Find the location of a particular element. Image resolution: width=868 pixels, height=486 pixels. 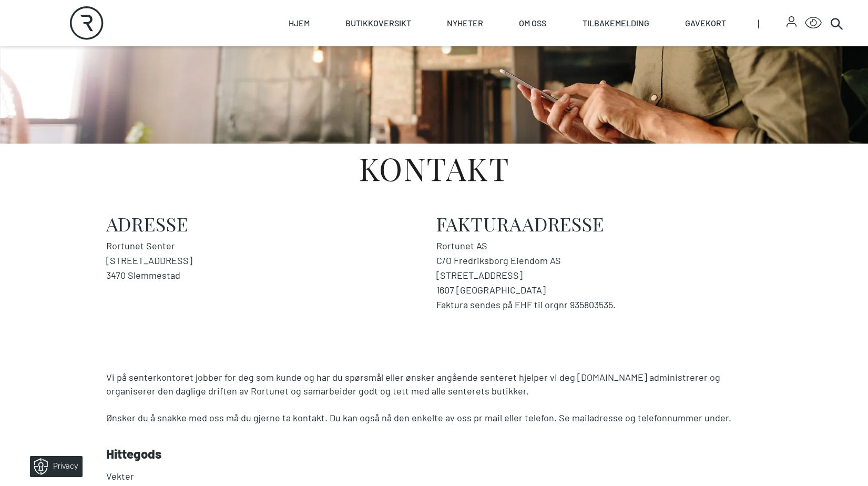

h3: Hittegods is located at coordinates (434, 454).